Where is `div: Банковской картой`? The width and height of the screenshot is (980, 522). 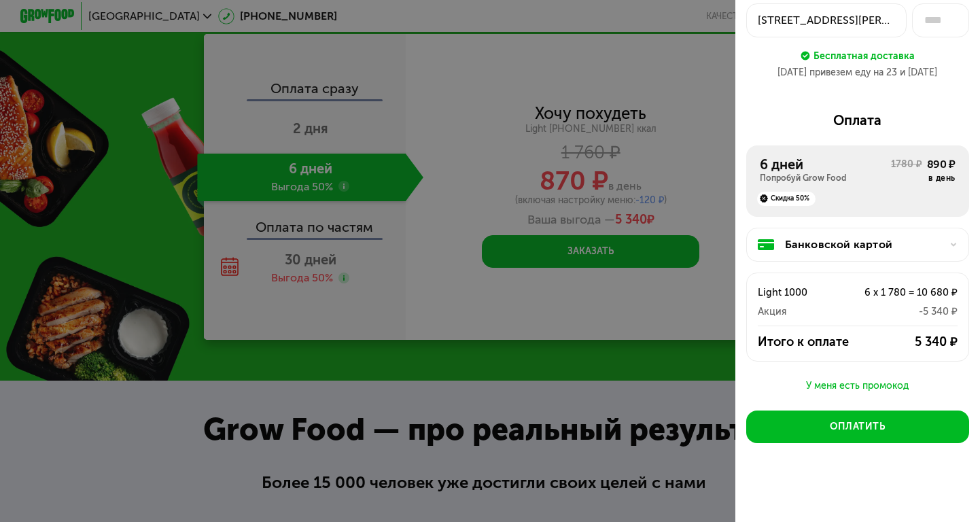 div: Банковской картой is located at coordinates (863, 245).